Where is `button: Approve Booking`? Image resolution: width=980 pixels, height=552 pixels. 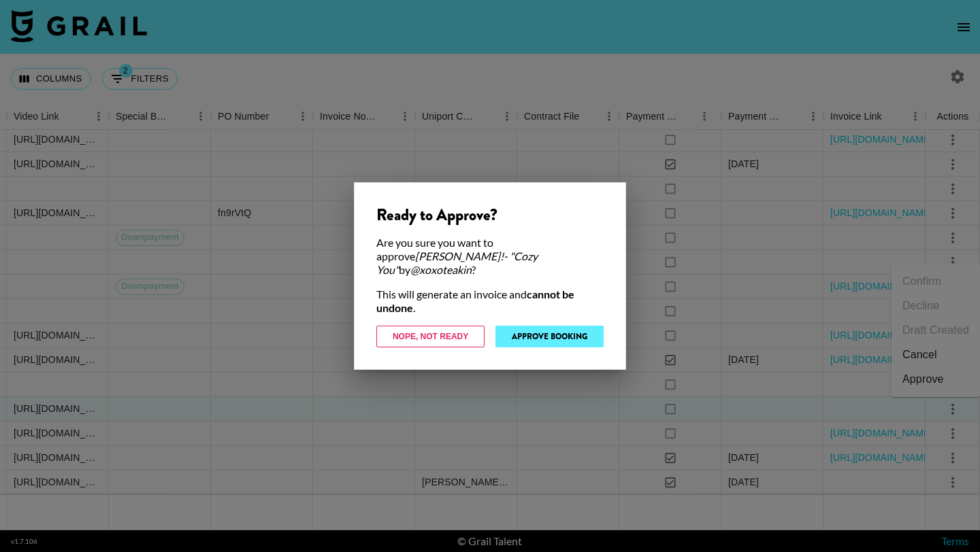
button: Approve Booking is located at coordinates (549, 337).